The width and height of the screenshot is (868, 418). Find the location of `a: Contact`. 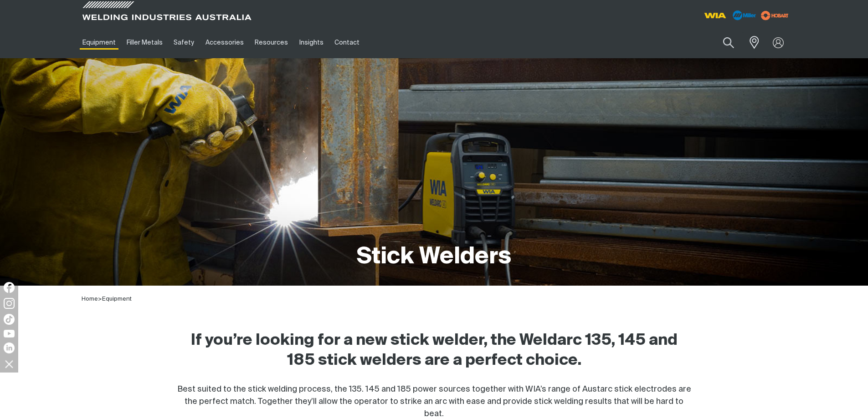

a: Contact is located at coordinates (347, 42).